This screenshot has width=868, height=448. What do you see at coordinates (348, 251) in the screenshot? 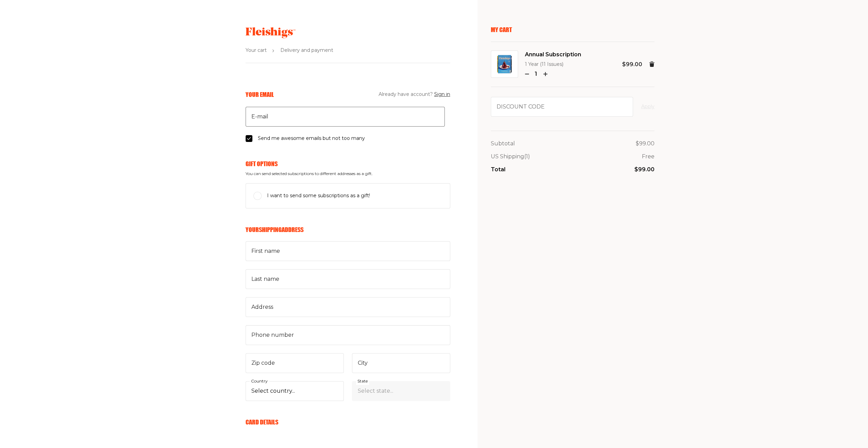
I see `input: First name` at bounding box center [348, 251].